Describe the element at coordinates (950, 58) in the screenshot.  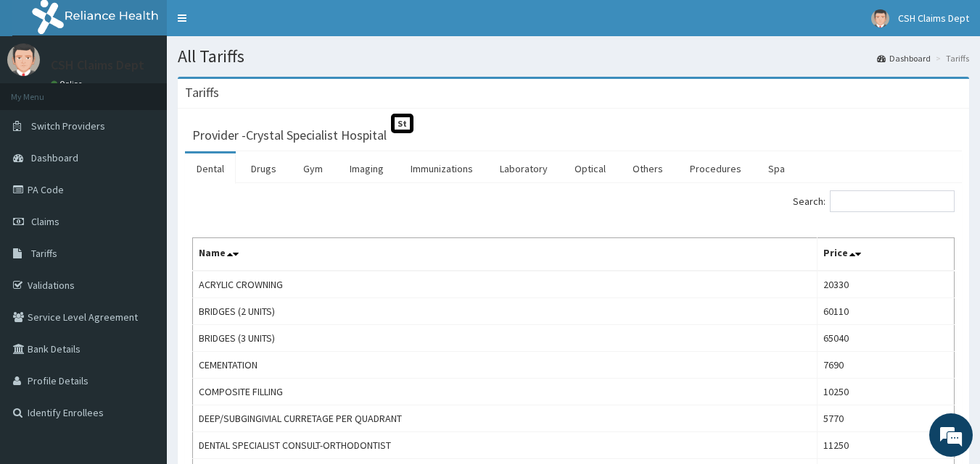
I see `li: Tariffs` at that location.